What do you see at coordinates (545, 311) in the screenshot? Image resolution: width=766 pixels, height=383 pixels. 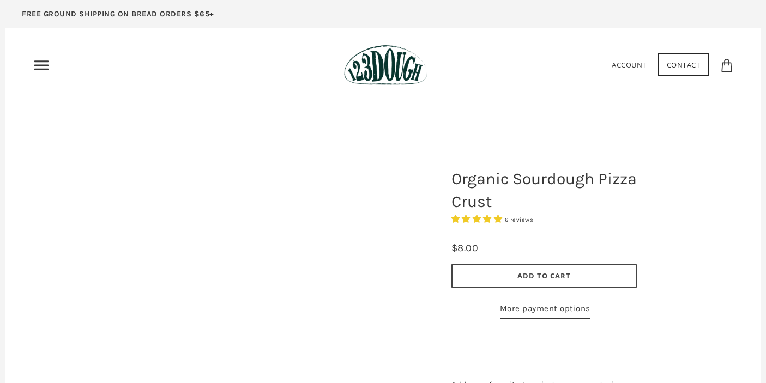 I see `a: More payment options` at bounding box center [545, 311].